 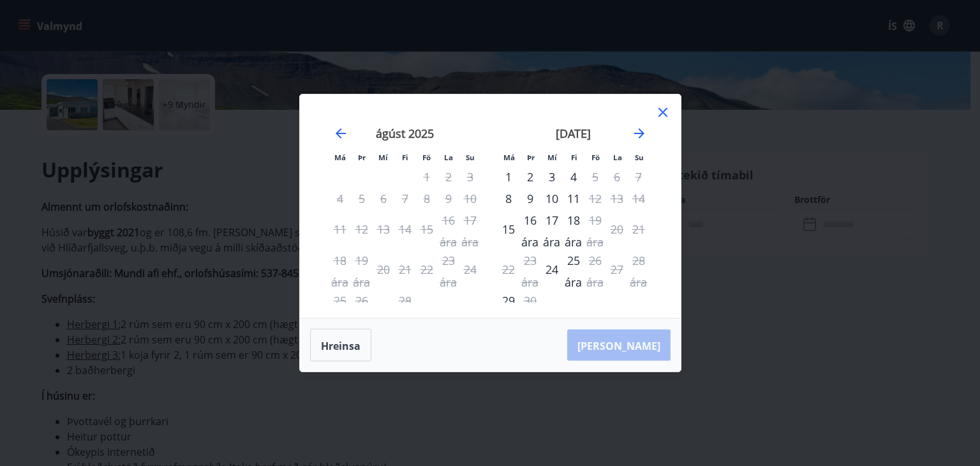 I want to click on td: Veldu fimmtudag, 18. september 2025 sem innritunardag. Það er laust., so click(x=574, y=230).